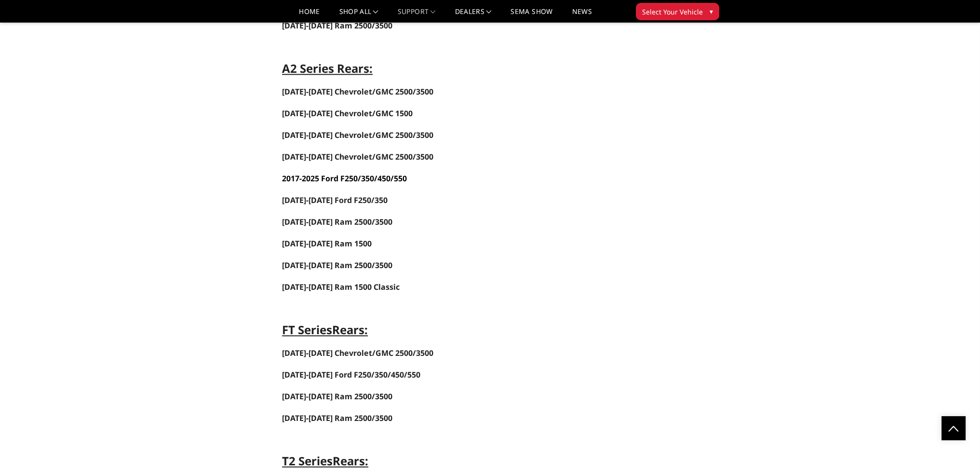 Image resolution: width=980 pixels, height=474 pixels. I want to click on button: Select Your Vehicle, so click(678, 12).